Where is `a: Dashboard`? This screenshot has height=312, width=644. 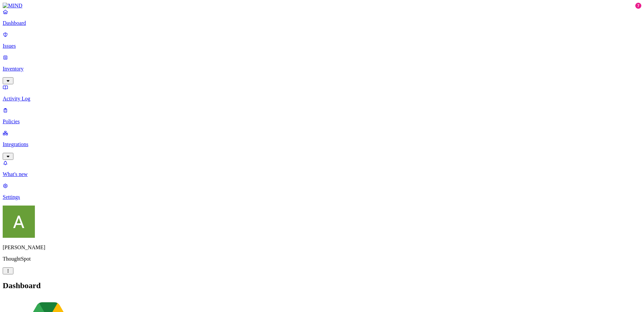
a: Dashboard is located at coordinates (322, 18).